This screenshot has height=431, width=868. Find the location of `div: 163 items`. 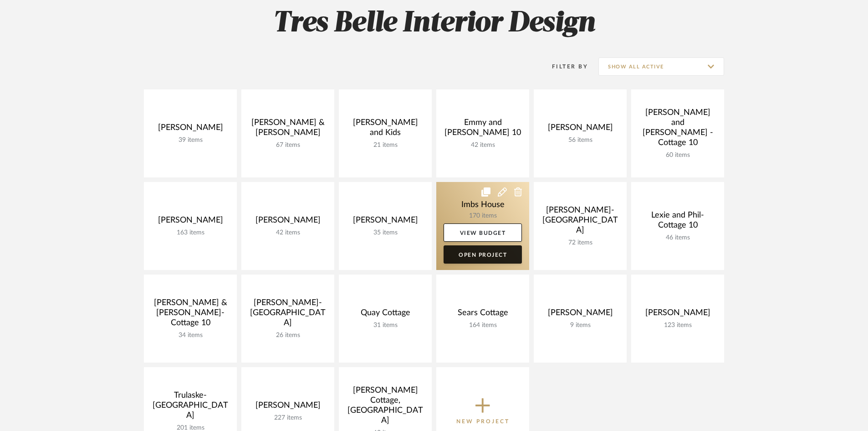

div: 163 items is located at coordinates (191, 233).